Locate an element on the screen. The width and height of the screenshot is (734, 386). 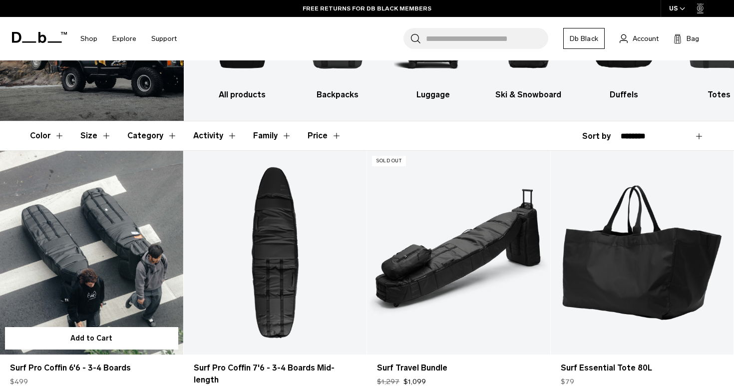
a: Explore is located at coordinates (124, 38).